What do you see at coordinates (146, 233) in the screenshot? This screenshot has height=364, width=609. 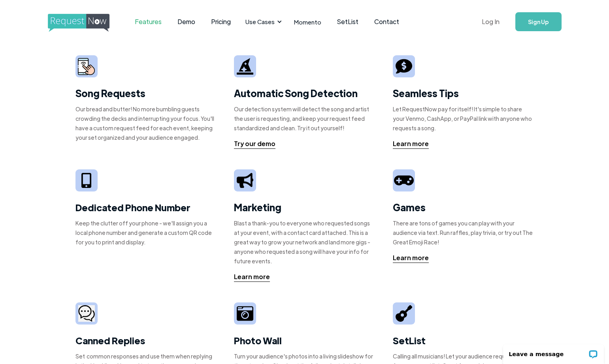 I see `div: Keep the clutter off your phone - we'll assign you a local phone number and generate a custom QR ...` at bounding box center [146, 233].